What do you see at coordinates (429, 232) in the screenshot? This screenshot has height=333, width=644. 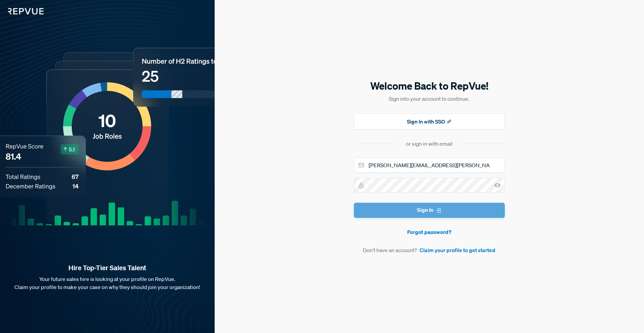 I see `a: Forgot password?` at bounding box center [429, 232].